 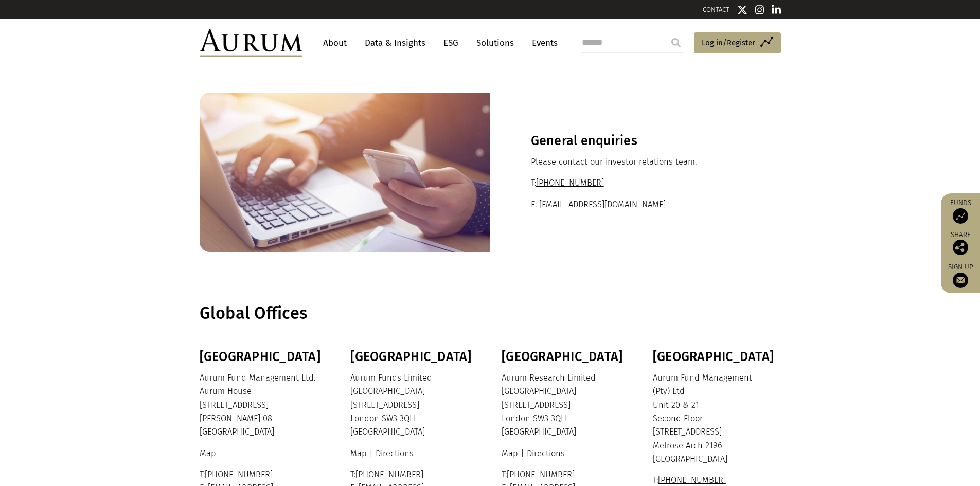 I want to click on a: Log in/Register, so click(x=738, y=44).